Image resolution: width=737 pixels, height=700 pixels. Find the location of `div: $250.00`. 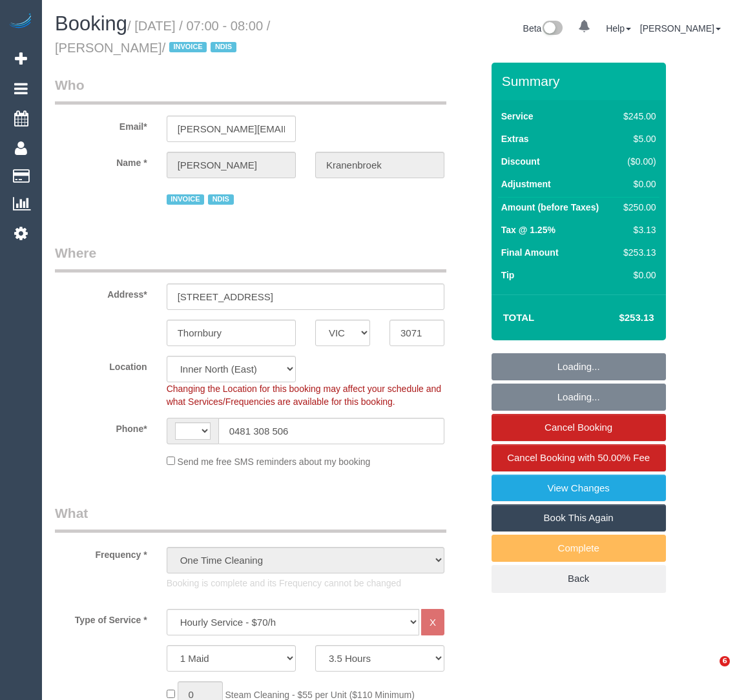

div: $250.00 is located at coordinates (637, 207).